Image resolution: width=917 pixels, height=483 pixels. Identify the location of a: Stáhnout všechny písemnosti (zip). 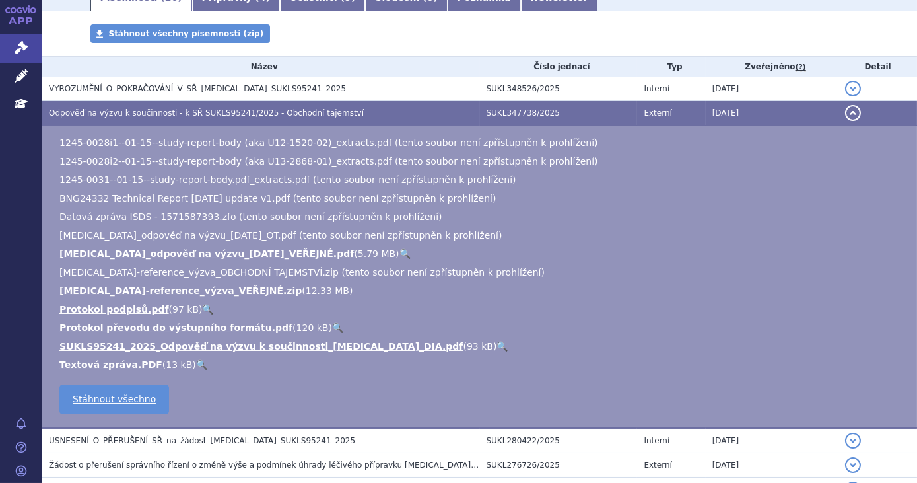
(180, 34).